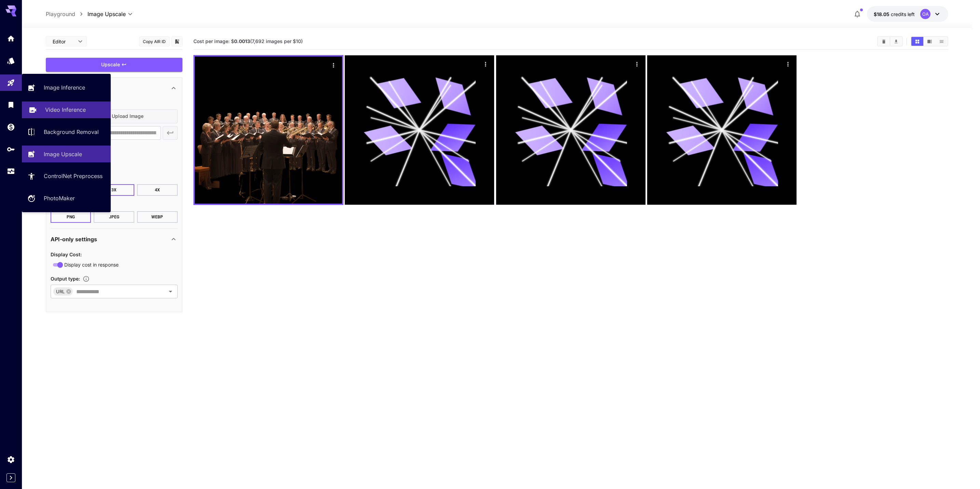  What do you see at coordinates (59, 198) in the screenshot?
I see `p: PhotoMaker` at bounding box center [59, 198].